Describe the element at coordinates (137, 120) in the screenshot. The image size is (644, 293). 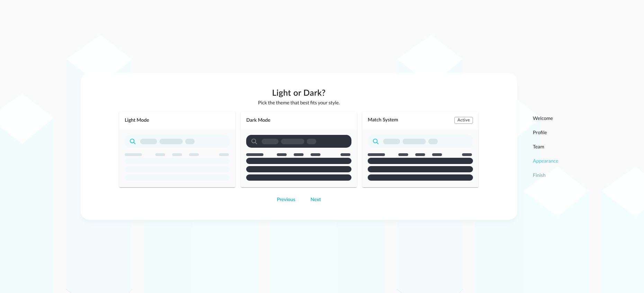
I see `span: Light Mode` at that location.